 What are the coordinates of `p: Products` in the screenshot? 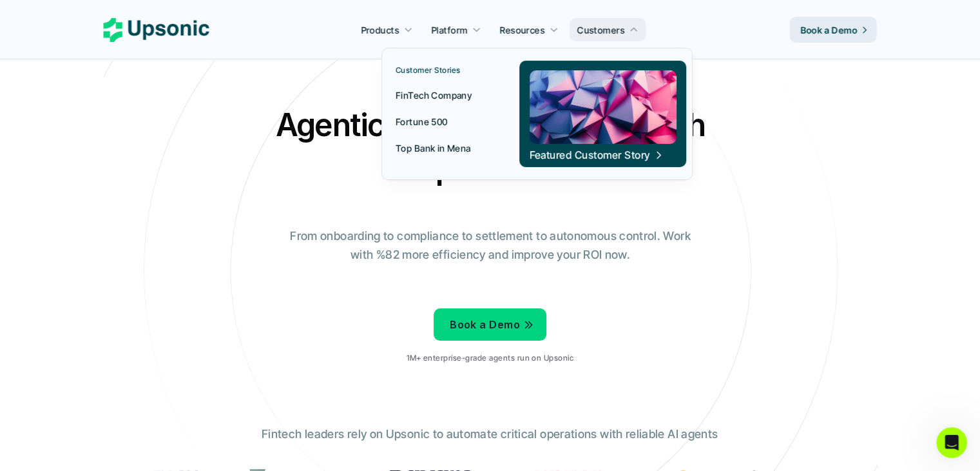 It's located at (380, 29).